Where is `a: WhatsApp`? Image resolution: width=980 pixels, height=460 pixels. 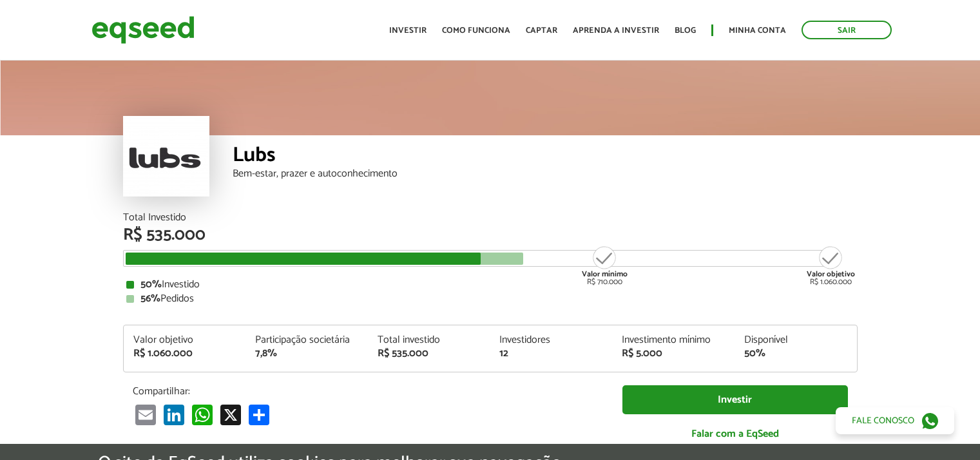
a: WhatsApp is located at coordinates (202, 414).